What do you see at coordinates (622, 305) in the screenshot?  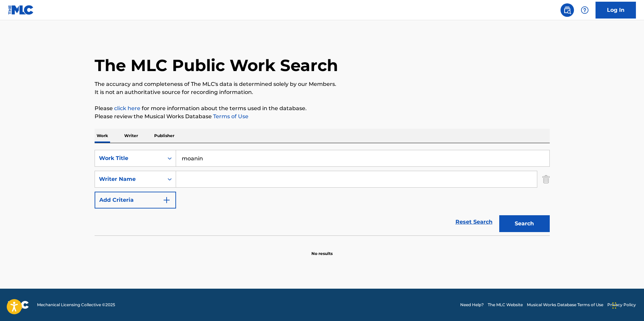 I see `a: Privacy Policy` at bounding box center [622, 305].